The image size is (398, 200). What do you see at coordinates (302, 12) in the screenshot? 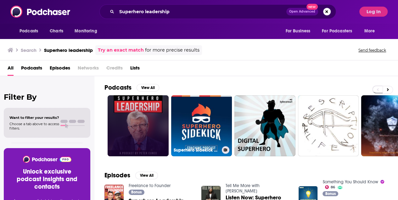
I see `button: Open AdvancedNew` at bounding box center [302, 12].